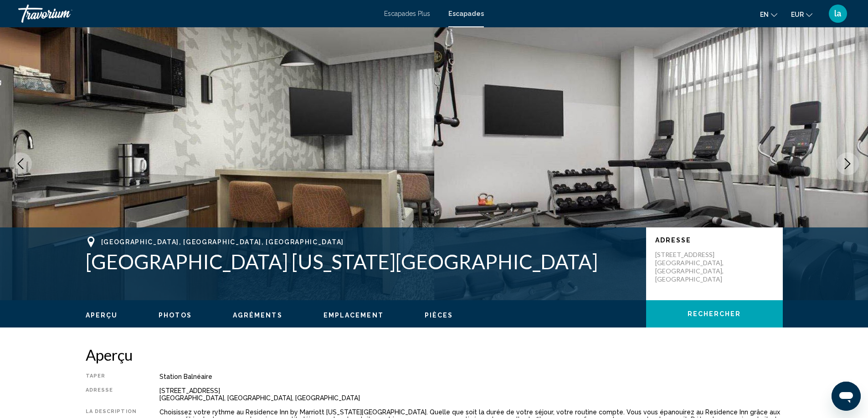 This screenshot has width=868, height=418. I want to click on h2: Aperçu, so click(434, 355).